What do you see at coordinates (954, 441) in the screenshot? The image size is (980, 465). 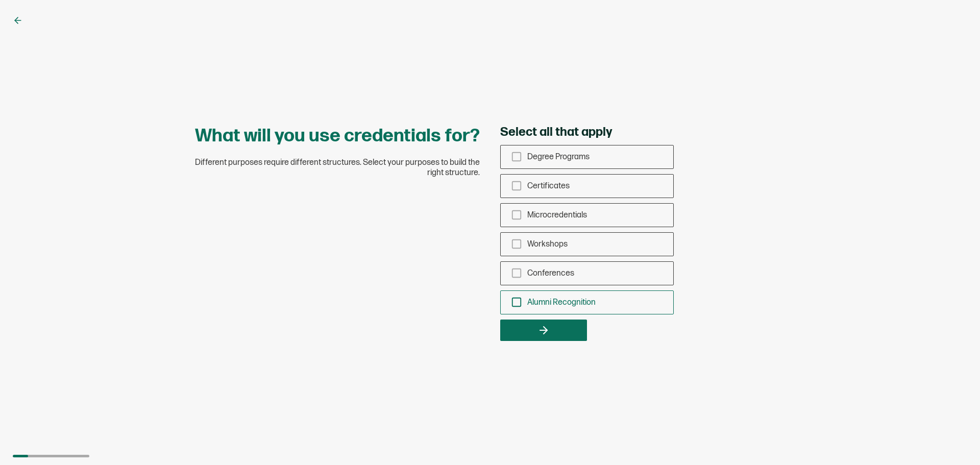 I see `div: Chat Widget` at bounding box center [954, 441].